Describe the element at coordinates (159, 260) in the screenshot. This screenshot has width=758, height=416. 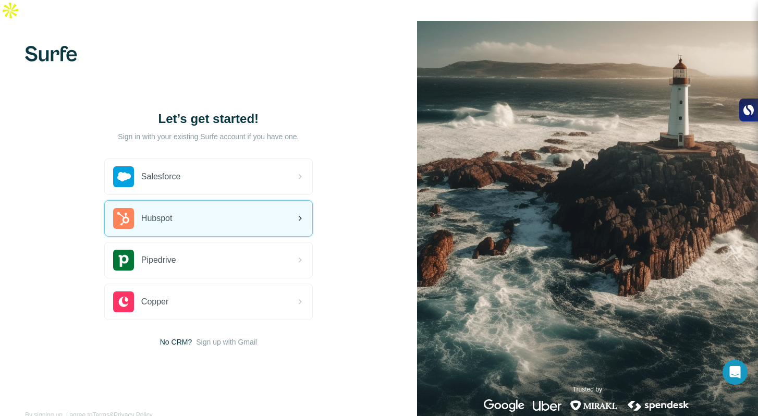
I see `span: Pipedrive` at that location.